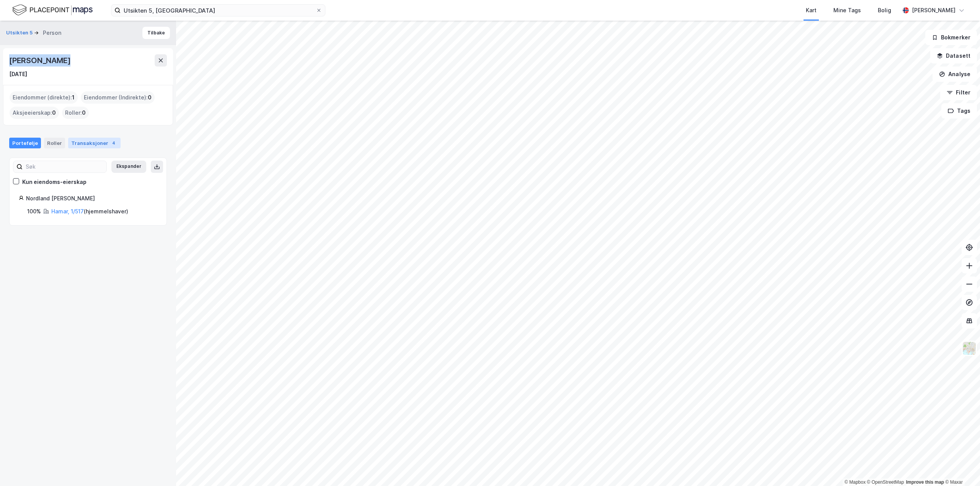  I want to click on button: Datasett, so click(954, 56).